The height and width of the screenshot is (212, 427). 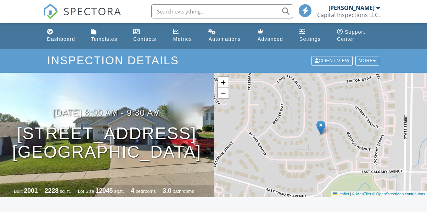 What do you see at coordinates (313, 35) in the screenshot?
I see `a: Settings` at bounding box center [313, 35].